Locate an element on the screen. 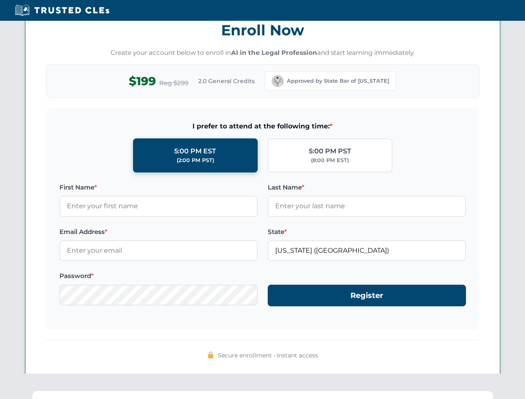 Image resolution: width=525 pixels, height=399 pixels. label: Last Name is located at coordinates (367, 188).